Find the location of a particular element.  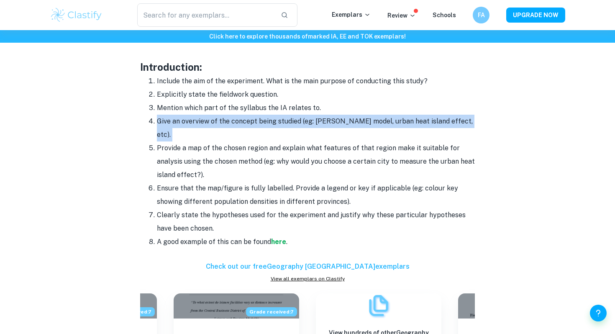

li: Provide a map of the chosen region and explain what features of that region make it suitable for ... is located at coordinates (316, 161).